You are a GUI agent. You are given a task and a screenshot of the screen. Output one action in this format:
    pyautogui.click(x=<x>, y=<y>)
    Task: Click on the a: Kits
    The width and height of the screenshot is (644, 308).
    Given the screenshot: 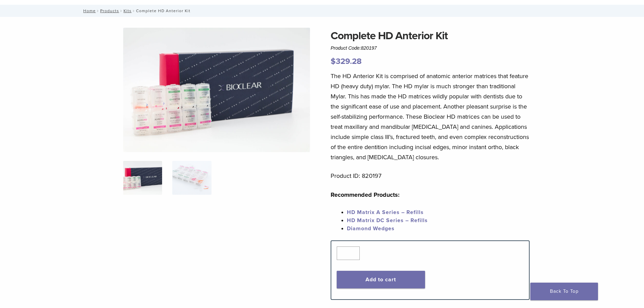 What is the action you would take?
    pyautogui.click(x=128, y=11)
    